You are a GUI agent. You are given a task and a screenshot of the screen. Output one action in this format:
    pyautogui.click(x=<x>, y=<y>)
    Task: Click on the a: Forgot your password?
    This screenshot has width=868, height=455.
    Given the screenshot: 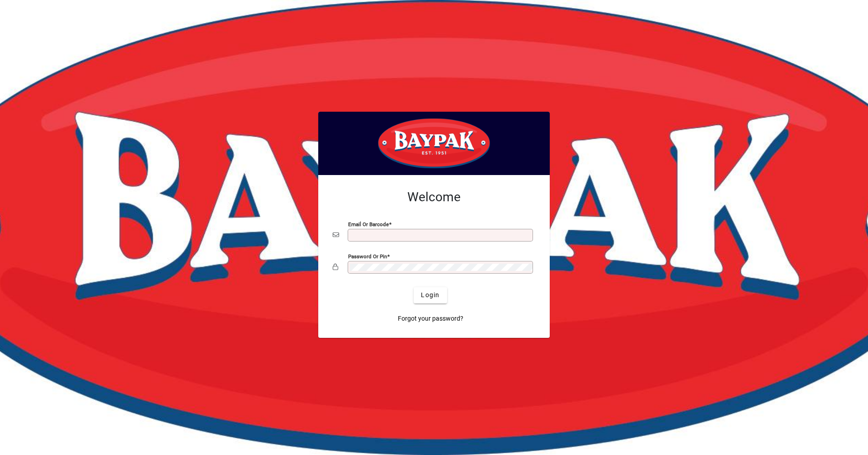 What is the action you would take?
    pyautogui.click(x=431, y=319)
    